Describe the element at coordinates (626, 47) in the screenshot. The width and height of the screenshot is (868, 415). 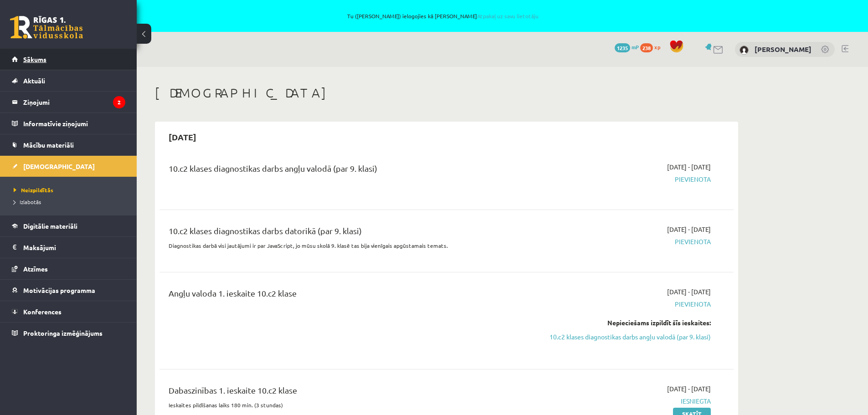
I see `a: 1235 mP` at that location.